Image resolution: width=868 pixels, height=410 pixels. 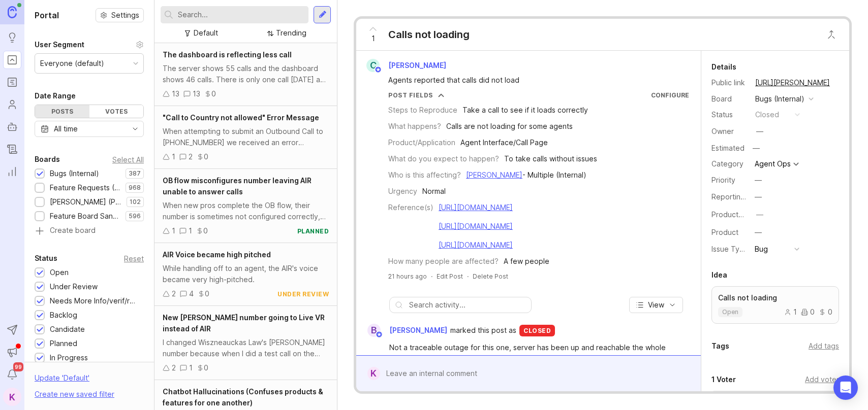 What do you see at coordinates (217, 254) in the screenshot?
I see `span: AIR Voice became high pitched` at bounding box center [217, 254].